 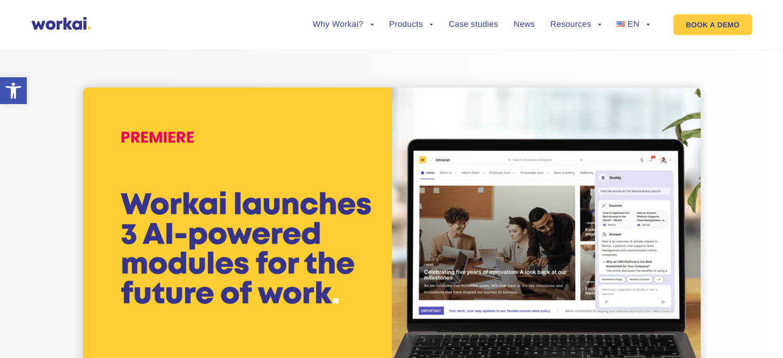 I want to click on a: Why Workai?, so click(x=343, y=25).